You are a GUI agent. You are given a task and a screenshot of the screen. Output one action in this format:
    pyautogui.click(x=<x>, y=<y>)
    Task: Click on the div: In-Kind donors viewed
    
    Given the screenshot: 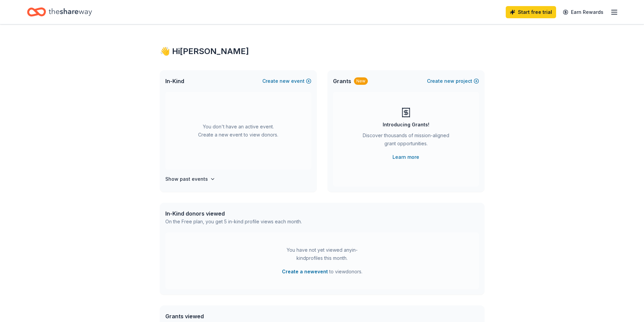 What is the action you would take?
    pyautogui.click(x=234, y=213)
    